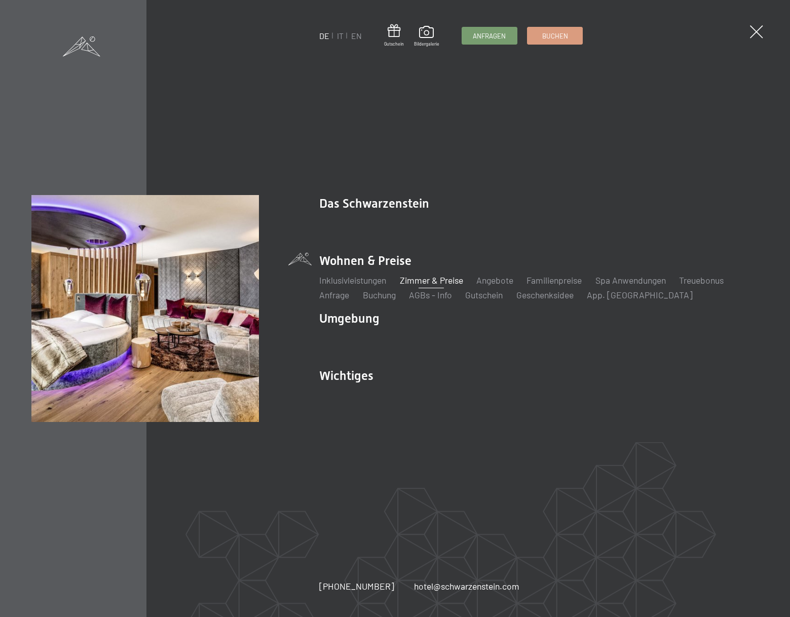 The image size is (790, 617). I want to click on a: AGBs - Info, so click(430, 295).